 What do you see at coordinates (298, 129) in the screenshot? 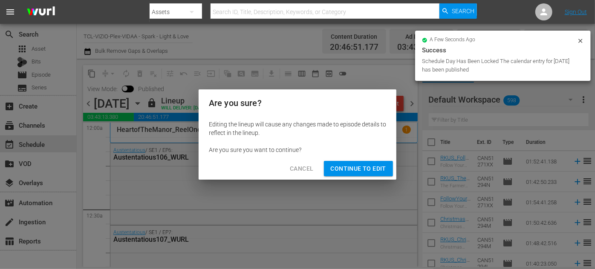
I see `div: Editing the lineup will cause any changes made to episode details to reflect in the lineup.` at bounding box center [298, 129].